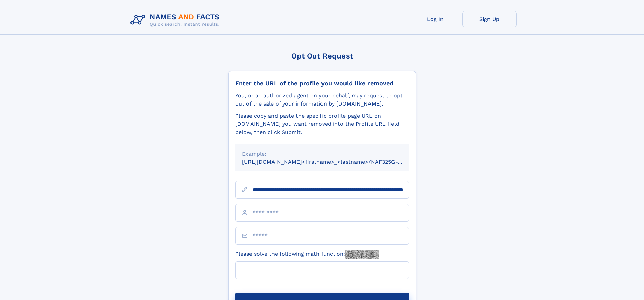 The width and height of the screenshot is (644, 300). Describe the element at coordinates (307, 254) in the screenshot. I see `label: Please solve the following math function:` at that location.